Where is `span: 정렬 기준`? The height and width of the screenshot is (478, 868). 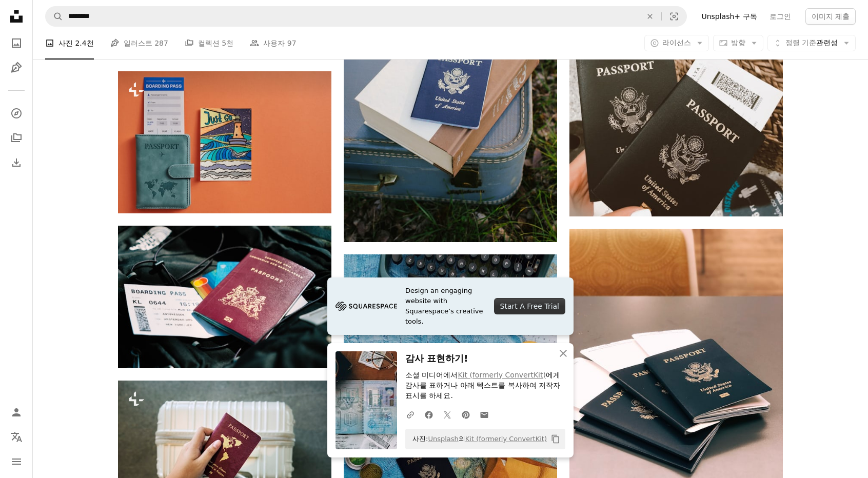 span: 정렬 기준 is located at coordinates (801, 43).